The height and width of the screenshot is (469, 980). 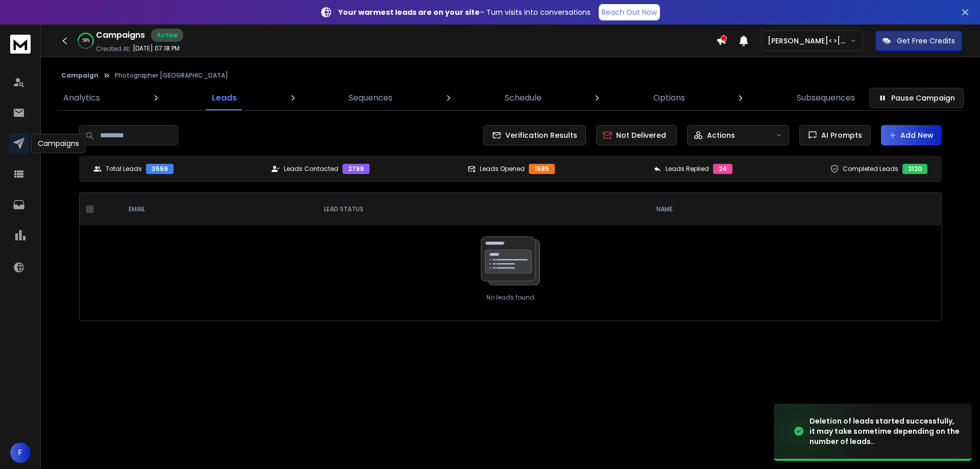 What do you see at coordinates (523, 98) in the screenshot?
I see `a: Schedule` at bounding box center [523, 98].